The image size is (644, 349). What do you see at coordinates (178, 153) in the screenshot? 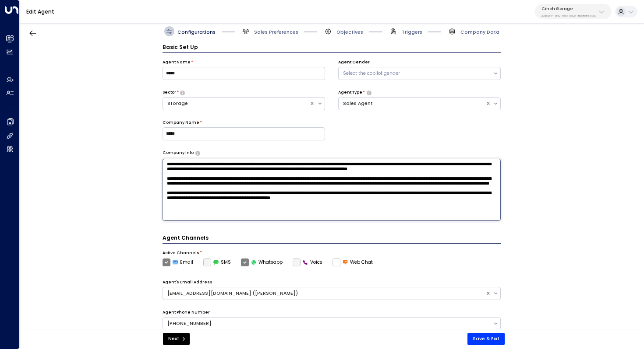
I see `label: Company Info` at bounding box center [178, 153].